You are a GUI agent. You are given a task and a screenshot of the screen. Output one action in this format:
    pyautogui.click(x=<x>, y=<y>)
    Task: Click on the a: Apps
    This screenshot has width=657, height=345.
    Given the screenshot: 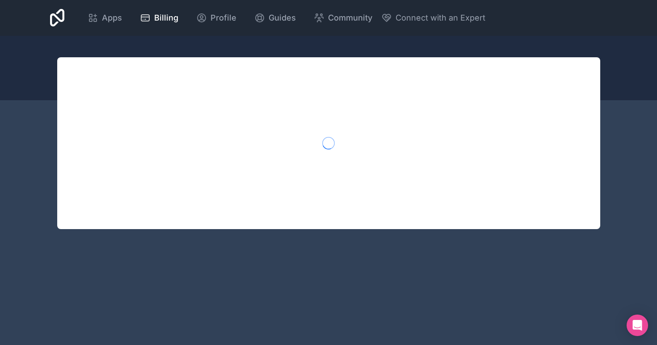 What is the action you would take?
    pyautogui.click(x=105, y=18)
    